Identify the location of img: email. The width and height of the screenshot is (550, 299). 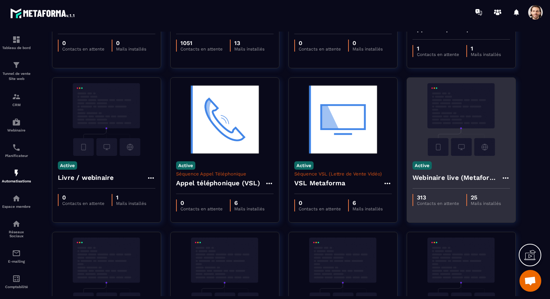
(16, 254).